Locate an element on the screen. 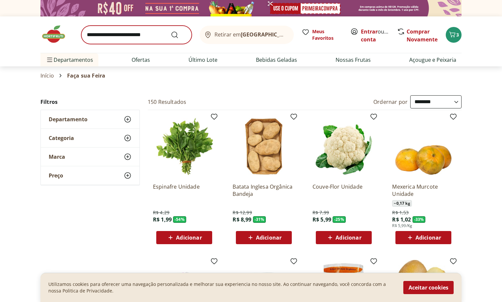  a: Espinafre Unidade is located at coordinates (184, 190).